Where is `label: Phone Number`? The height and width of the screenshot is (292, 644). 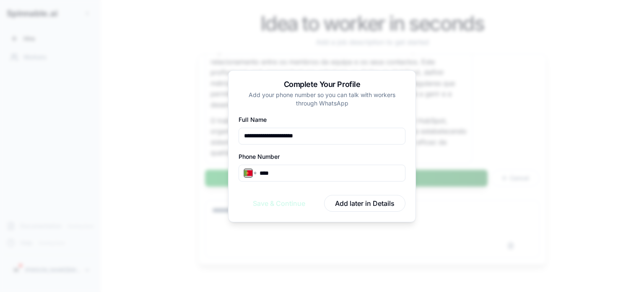
label: Phone Number is located at coordinates (259, 156).